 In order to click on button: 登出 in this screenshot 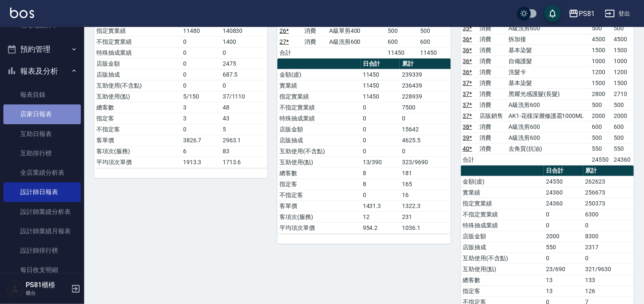, I will do `click(617, 13)`.